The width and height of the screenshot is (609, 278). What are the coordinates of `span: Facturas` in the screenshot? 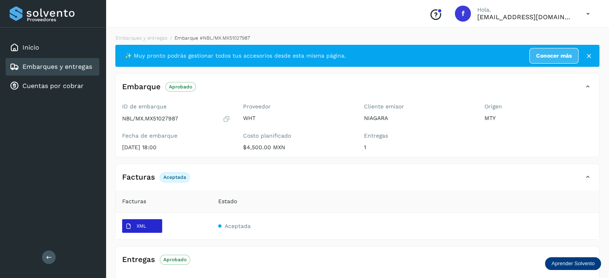 It's located at (134, 201).